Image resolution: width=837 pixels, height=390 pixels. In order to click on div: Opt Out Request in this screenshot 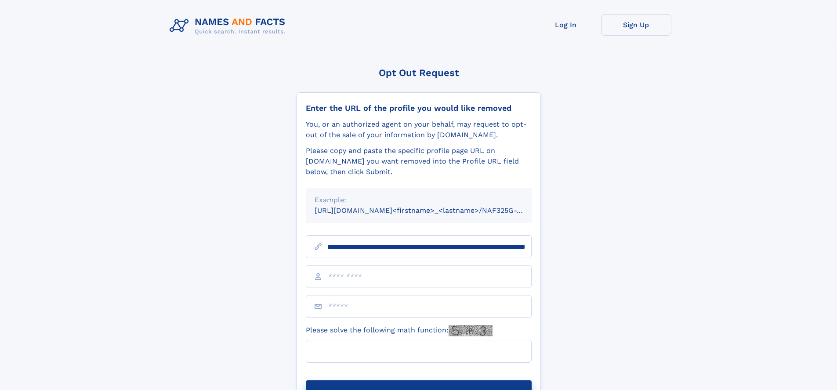, I will do `click(419, 73)`.